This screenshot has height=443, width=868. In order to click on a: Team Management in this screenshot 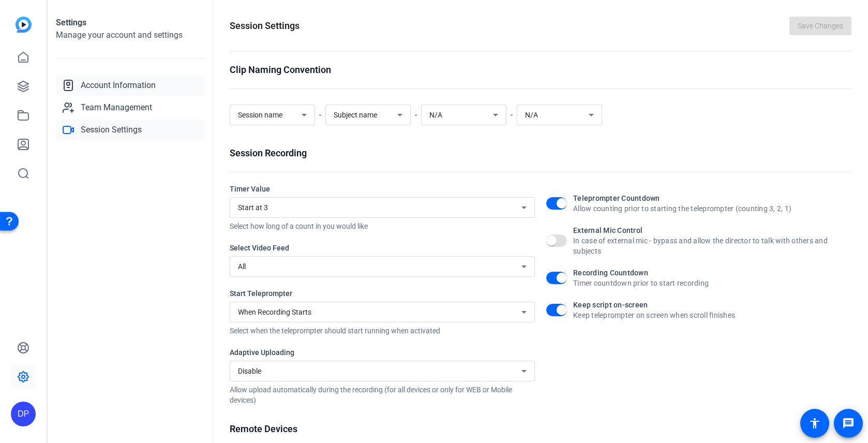, I will do `click(130, 108)`.